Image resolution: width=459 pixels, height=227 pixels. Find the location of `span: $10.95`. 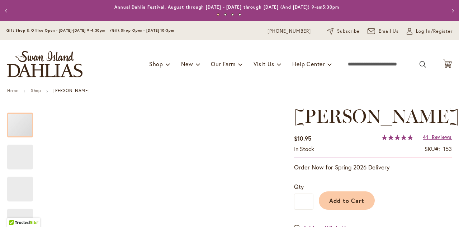

span: $10.95 is located at coordinates (303, 138).